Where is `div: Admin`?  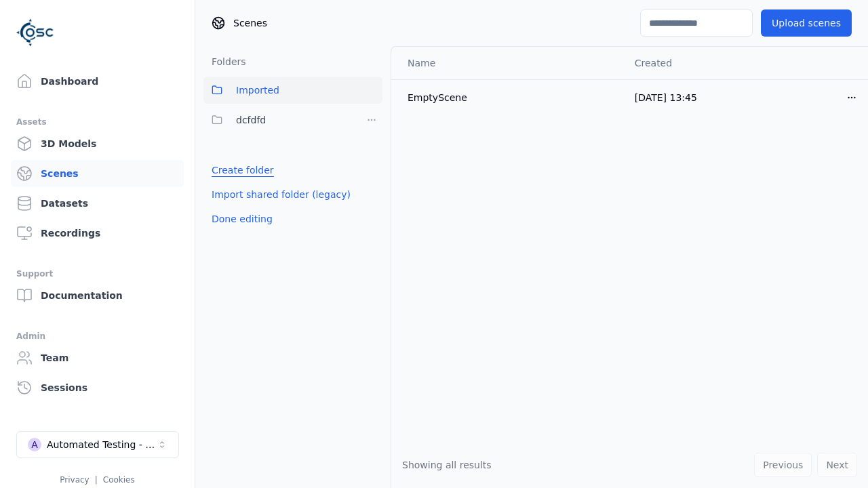 div: Admin is located at coordinates (97, 336).